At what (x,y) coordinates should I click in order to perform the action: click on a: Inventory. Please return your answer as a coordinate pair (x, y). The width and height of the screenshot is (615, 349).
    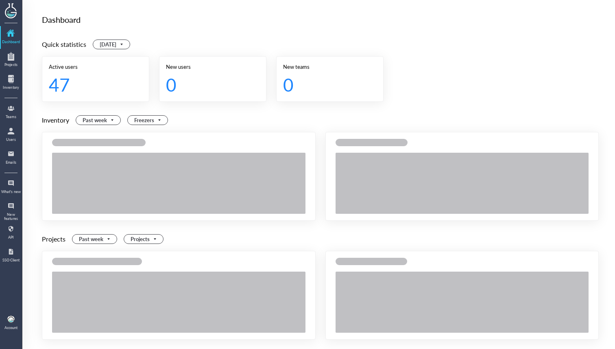
    Looking at the image, I should click on (11, 83).